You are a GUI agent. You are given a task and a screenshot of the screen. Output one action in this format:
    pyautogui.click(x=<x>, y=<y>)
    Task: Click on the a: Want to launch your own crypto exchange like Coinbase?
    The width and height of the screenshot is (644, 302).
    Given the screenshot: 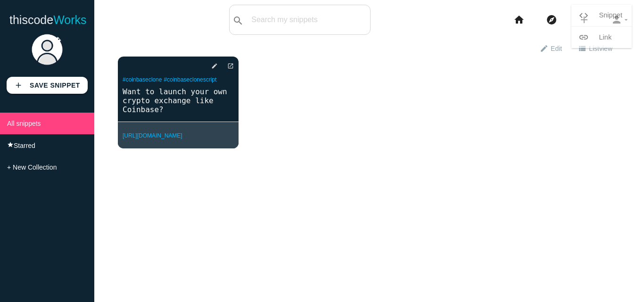 What is the action you would take?
    pyautogui.click(x=178, y=100)
    